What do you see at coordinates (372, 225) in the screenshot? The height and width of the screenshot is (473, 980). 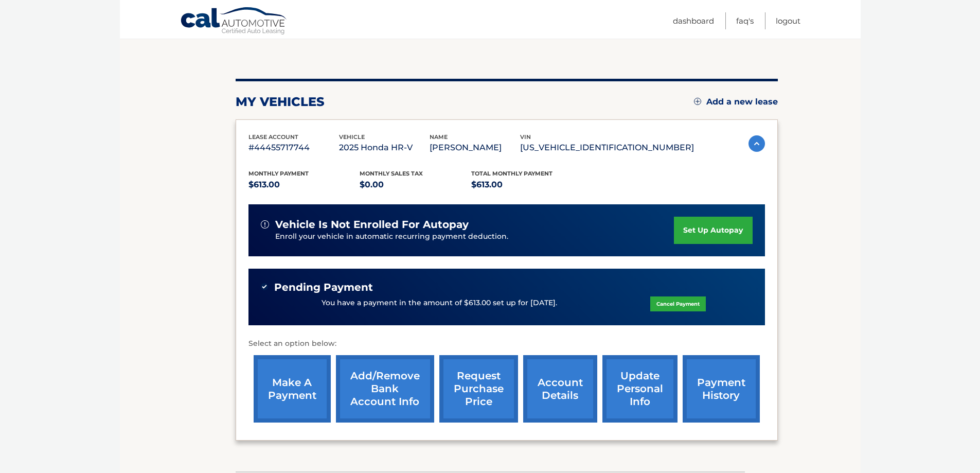 I see `span: vehicle is not enrolled for autopay` at bounding box center [372, 225].